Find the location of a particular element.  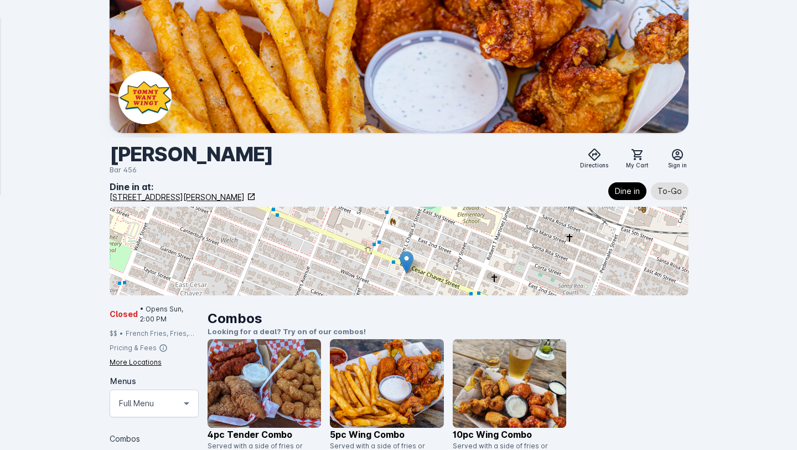

div: Pricing & Fees is located at coordinates (133, 348).